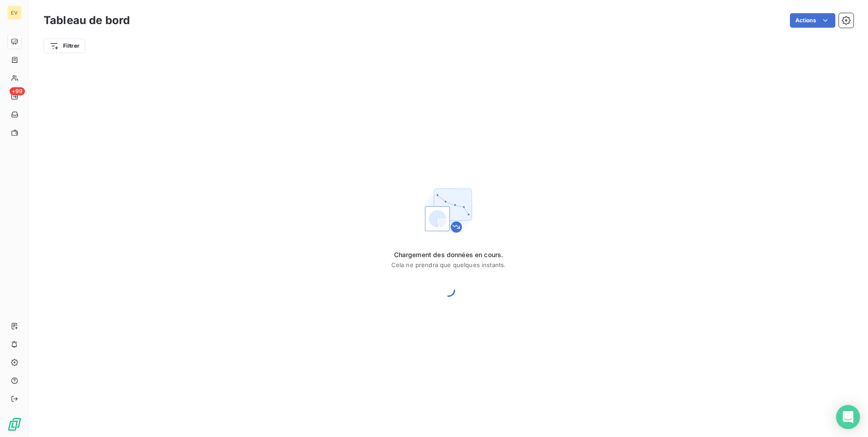 Image resolution: width=868 pixels, height=437 pixels. I want to click on button: Actions, so click(813, 20).